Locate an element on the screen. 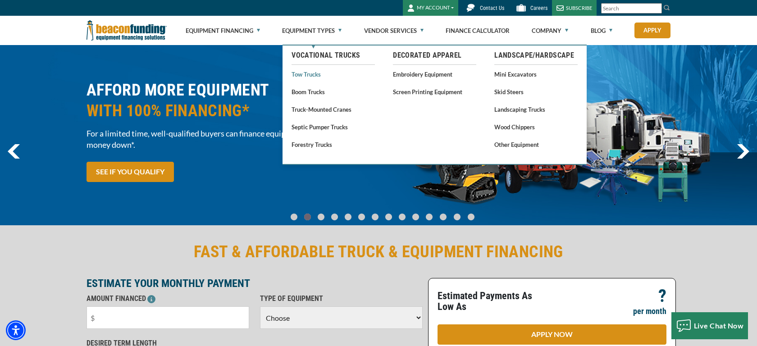 Image resolution: width=757 pixels, height=346 pixels. a: Go To Slide 12 is located at coordinates (457, 217).